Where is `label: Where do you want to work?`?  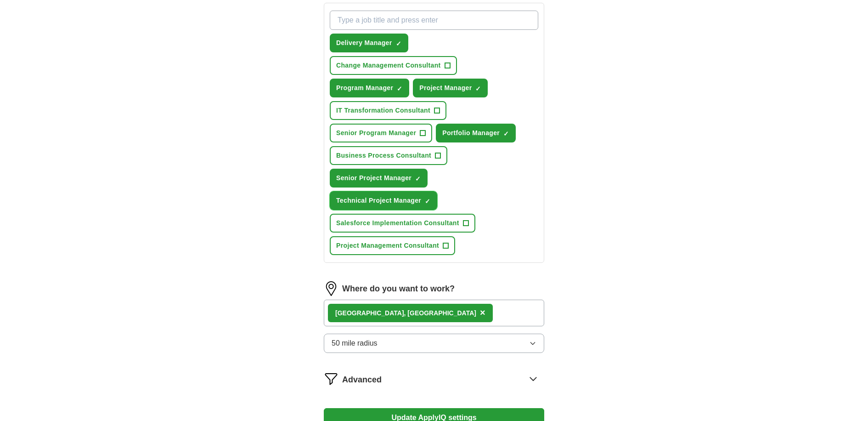
label: Where do you want to work? is located at coordinates (398, 289).